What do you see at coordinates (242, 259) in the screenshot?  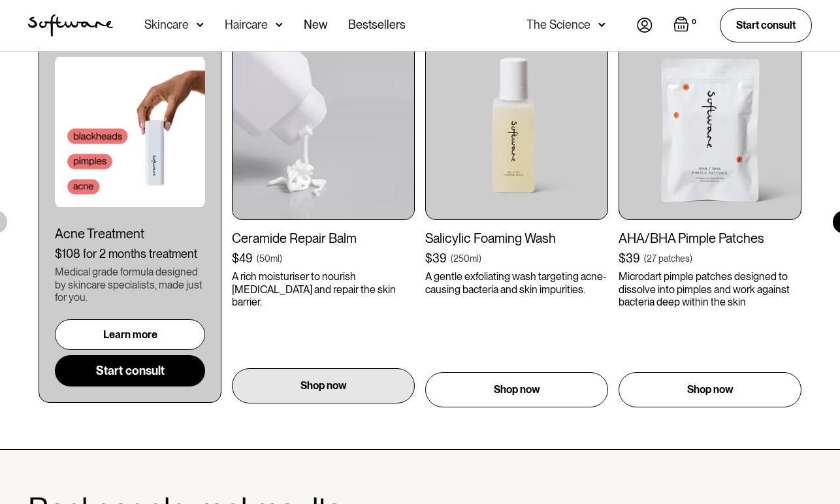 I see `div: $49` at bounding box center [242, 259].